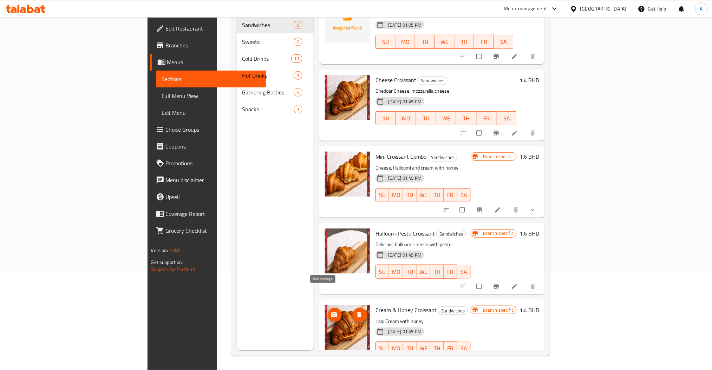  What do you see at coordinates (298, 25) in the screenshot?
I see `span: 6` at bounding box center [298, 25].